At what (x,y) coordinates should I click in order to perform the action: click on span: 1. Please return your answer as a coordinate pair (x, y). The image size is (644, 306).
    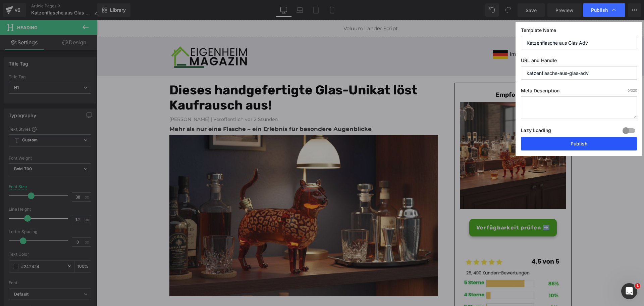
    Looking at the image, I should click on (638, 286).